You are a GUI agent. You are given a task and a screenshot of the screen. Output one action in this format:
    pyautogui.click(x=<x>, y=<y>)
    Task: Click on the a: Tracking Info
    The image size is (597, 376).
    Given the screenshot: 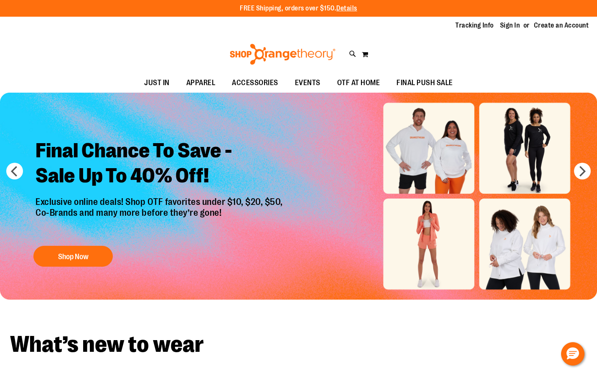 What is the action you would take?
    pyautogui.click(x=475, y=25)
    